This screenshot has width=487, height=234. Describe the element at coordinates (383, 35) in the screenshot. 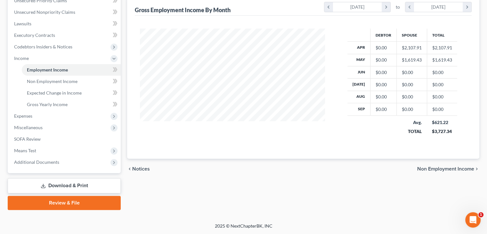

I see `th: Debtor` at that location.